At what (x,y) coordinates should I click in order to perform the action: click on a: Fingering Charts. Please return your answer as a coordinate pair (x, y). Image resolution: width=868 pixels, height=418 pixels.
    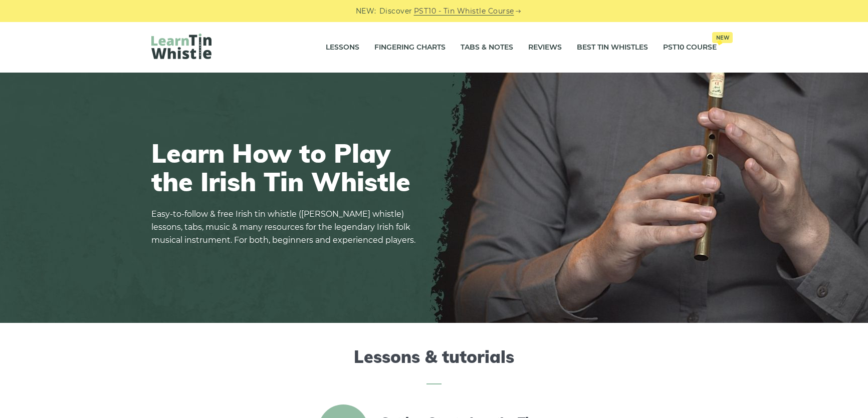
    Looking at the image, I should click on (410, 47).